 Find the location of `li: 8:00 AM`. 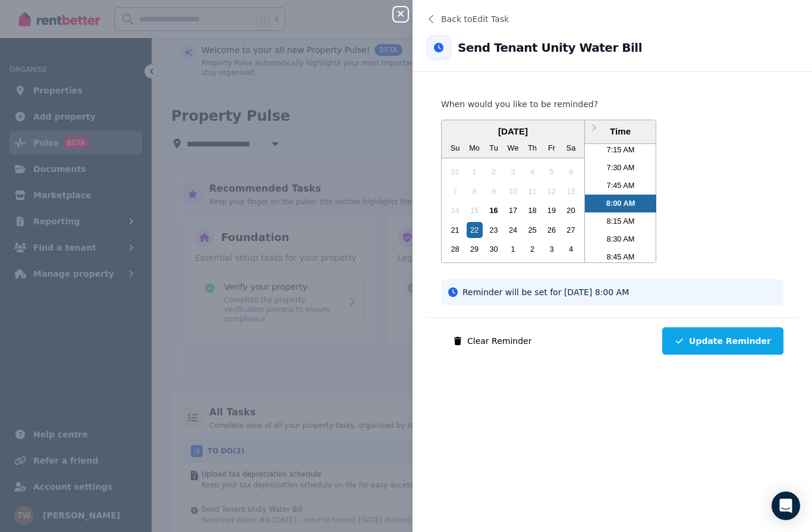

li: 8:00 AM is located at coordinates (621, 204).